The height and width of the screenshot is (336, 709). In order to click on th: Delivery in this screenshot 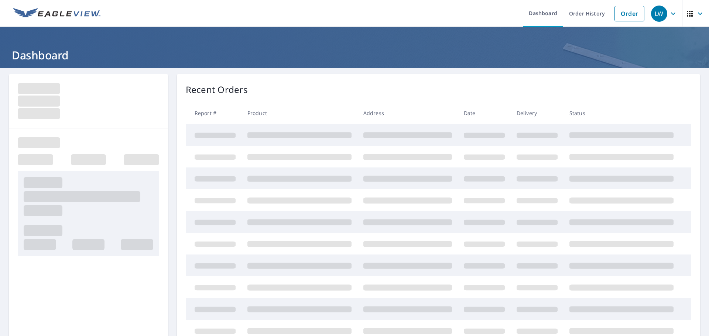, I will do `click(537, 113)`.